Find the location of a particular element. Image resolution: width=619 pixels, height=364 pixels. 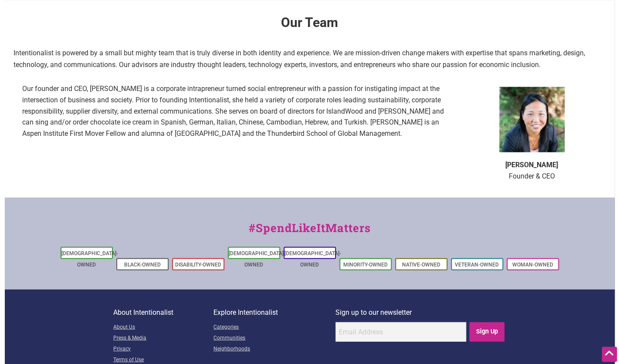

h2: Our Team is located at coordinates (310, 27).